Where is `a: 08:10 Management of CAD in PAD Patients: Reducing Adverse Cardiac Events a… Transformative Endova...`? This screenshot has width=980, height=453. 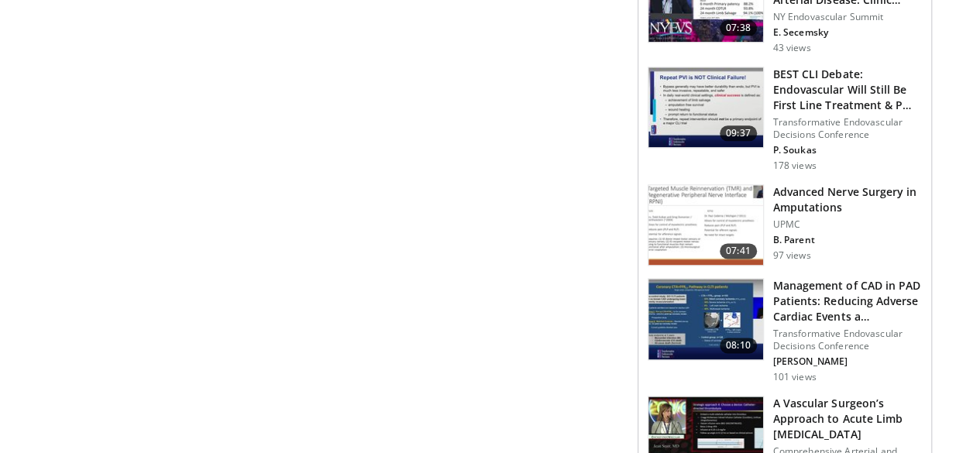
a: 08:10 Management of CAD in PAD Patients: Reducing Adverse Cardiac Events a… Transformative Endova... is located at coordinates (785, 331).